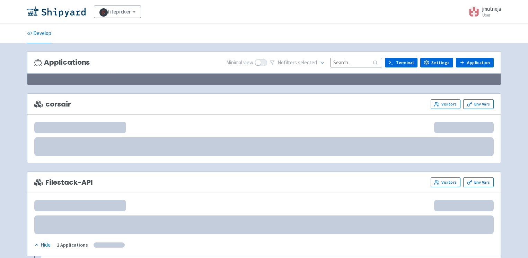  What do you see at coordinates (53, 104) in the screenshot?
I see `span: corsair` at bounding box center [53, 104].